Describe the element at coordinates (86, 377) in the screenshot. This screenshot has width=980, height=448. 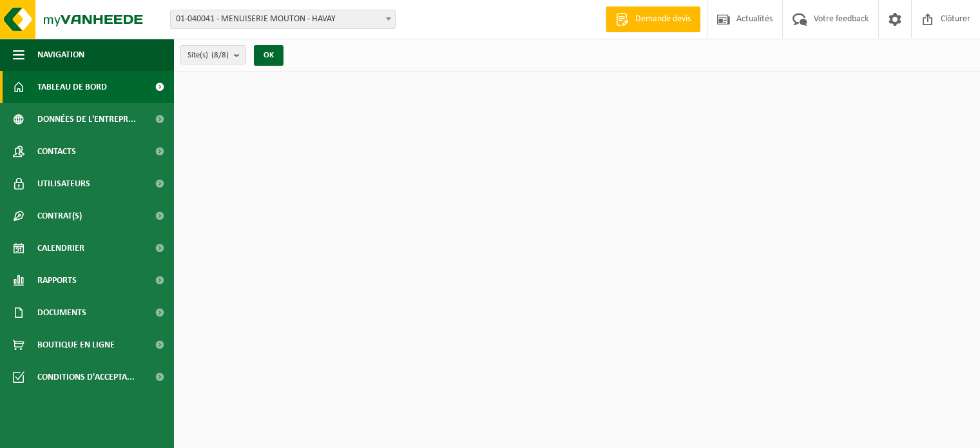
I see `span: Conditions d'accepta...` at that location.